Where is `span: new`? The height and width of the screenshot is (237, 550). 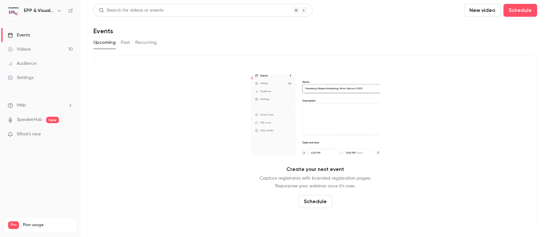
span: new is located at coordinates (53, 120).